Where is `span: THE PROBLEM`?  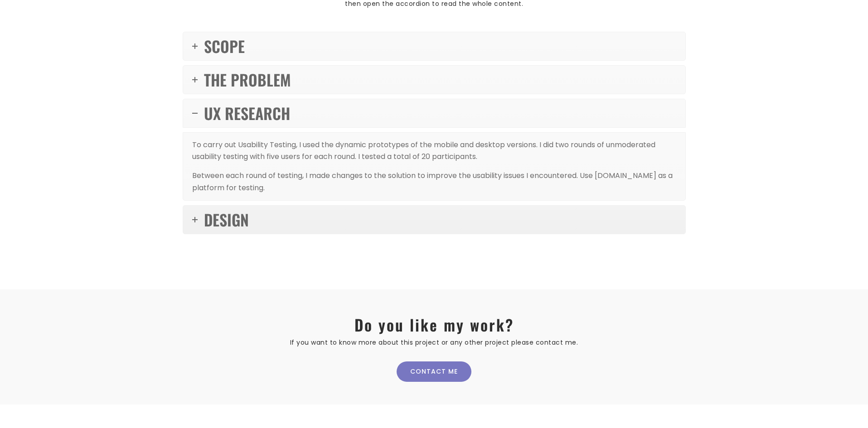 span: THE PROBLEM is located at coordinates (247, 79).